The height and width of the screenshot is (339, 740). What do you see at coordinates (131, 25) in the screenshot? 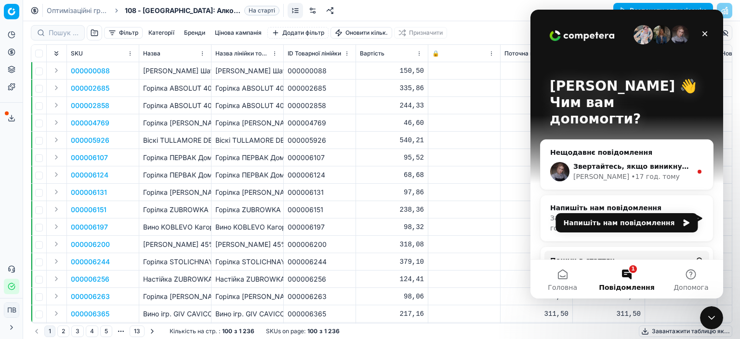
I see `img: Profile image for Kateryna` at bounding box center [131, 25].